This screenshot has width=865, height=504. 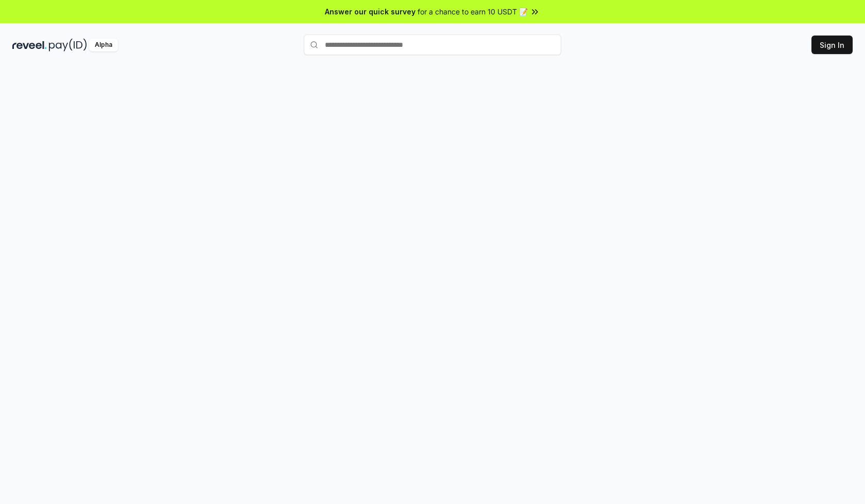 I want to click on button: Sign In, so click(x=832, y=45).